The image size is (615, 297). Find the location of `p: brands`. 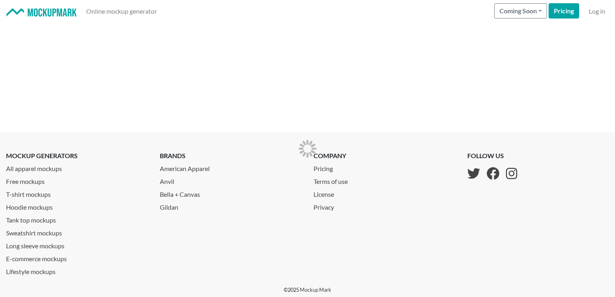

p: brands is located at coordinates (231, 156).